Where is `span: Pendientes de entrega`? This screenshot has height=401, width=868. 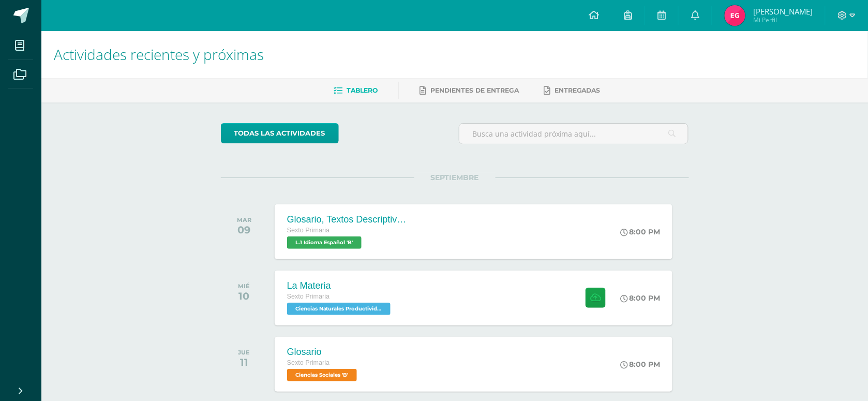
span: Pendientes de entrega is located at coordinates (475, 90).